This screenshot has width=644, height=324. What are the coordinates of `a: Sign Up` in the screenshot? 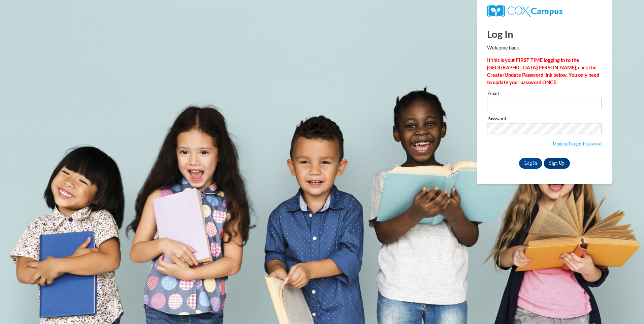 It's located at (557, 164).